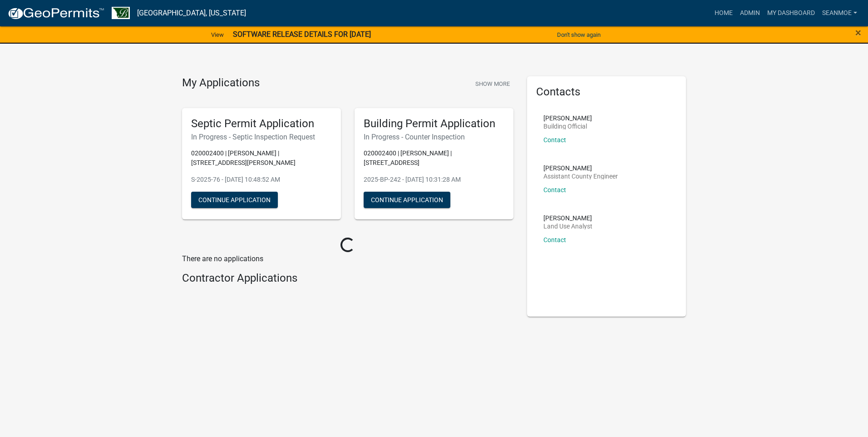 This screenshot has width=868, height=437. What do you see at coordinates (434, 137) in the screenshot?
I see `h6: In Progress - Counter Inspection` at bounding box center [434, 137].